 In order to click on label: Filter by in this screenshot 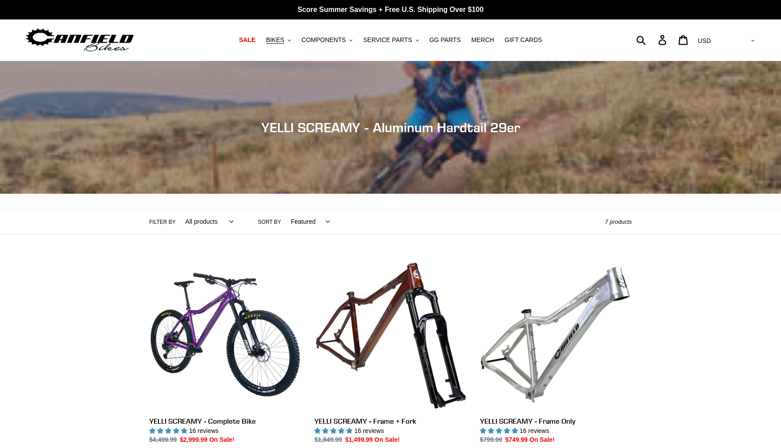, I will do `click(162, 222)`.